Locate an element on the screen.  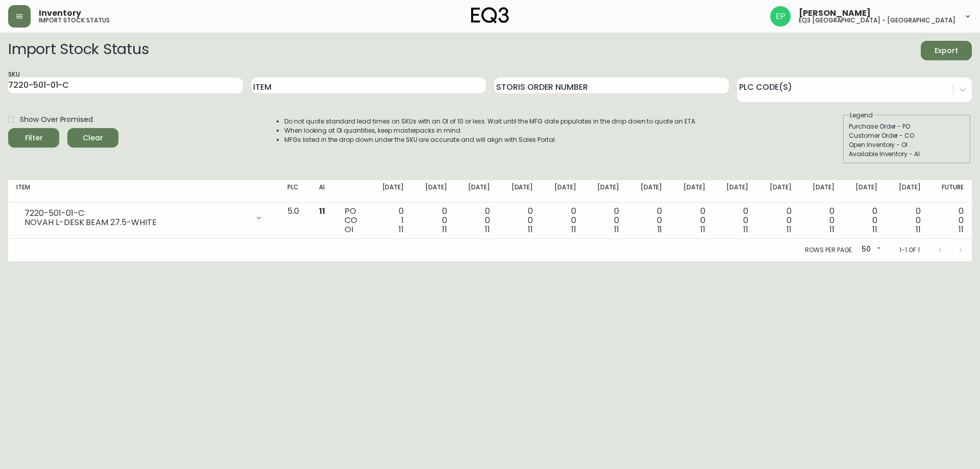
span: Export is located at coordinates (947, 51).